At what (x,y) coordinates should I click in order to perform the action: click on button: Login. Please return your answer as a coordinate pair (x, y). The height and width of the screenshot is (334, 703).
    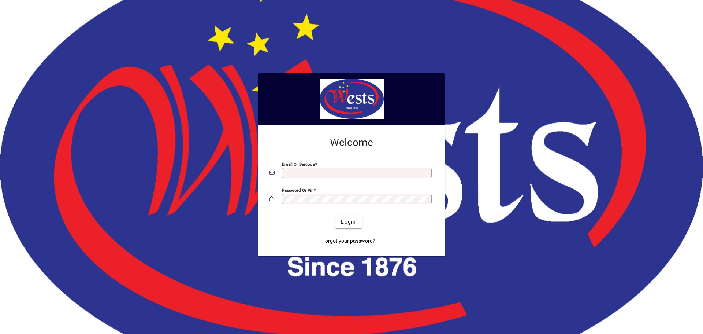
    Looking at the image, I should click on (348, 222).